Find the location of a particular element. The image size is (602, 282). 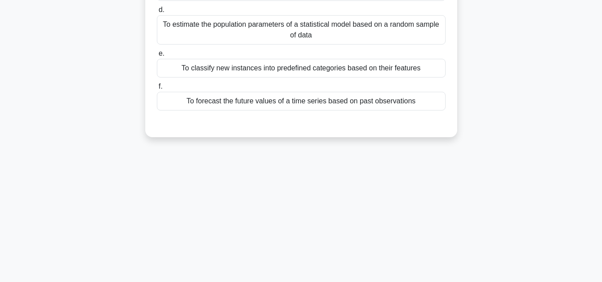

div: To estimate the population parameters of a statistical model based on a random sample of data is located at coordinates (301, 30).